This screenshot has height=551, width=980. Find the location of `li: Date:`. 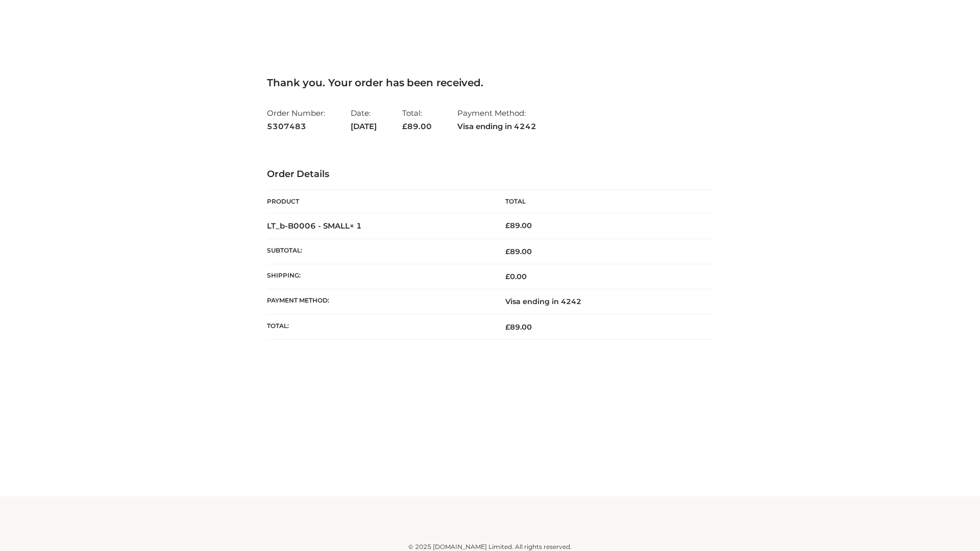

li: Date: is located at coordinates (364, 119).